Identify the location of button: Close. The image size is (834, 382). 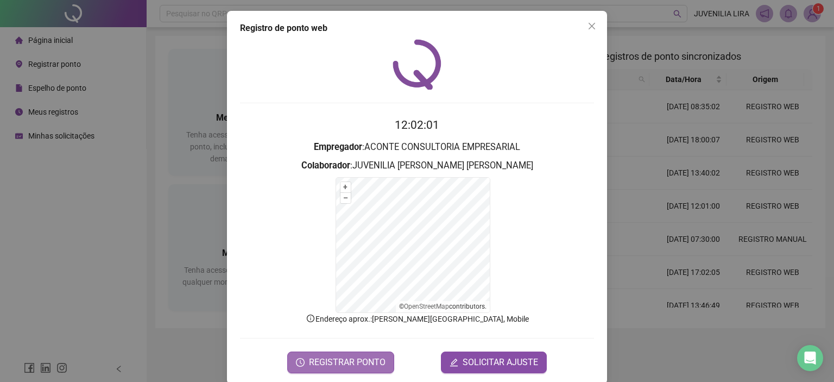
(592, 26).